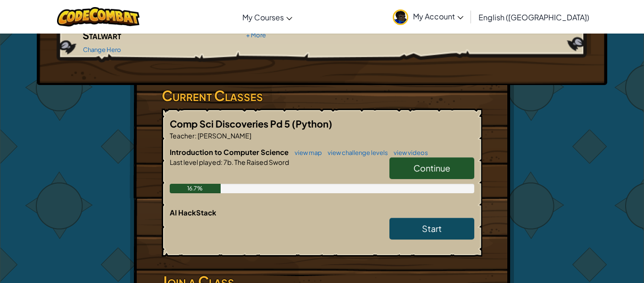 The image size is (644, 283). I want to click on span: (Python), so click(312, 124).